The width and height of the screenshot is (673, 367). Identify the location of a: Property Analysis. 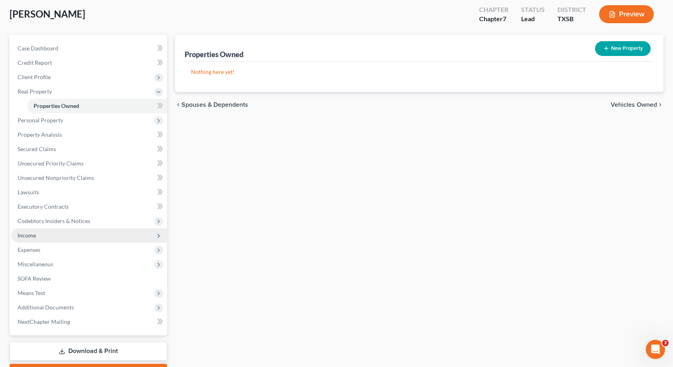
(89, 135).